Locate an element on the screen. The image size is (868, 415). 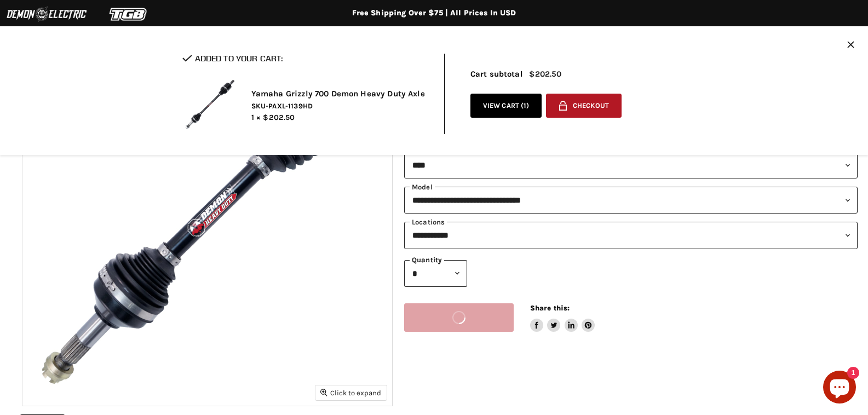
span: Cart subtotal is located at coordinates (497, 74).